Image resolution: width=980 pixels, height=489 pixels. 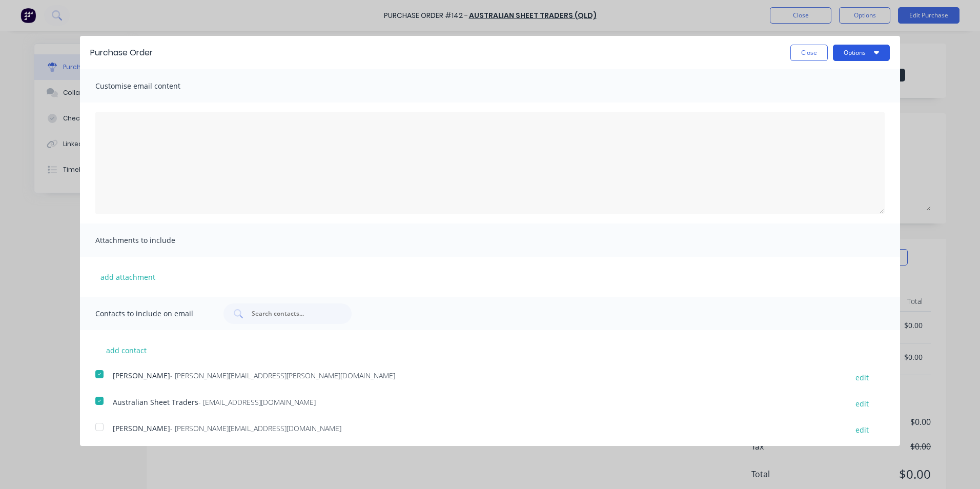 I want to click on span: Customise email content, so click(x=152, y=86).